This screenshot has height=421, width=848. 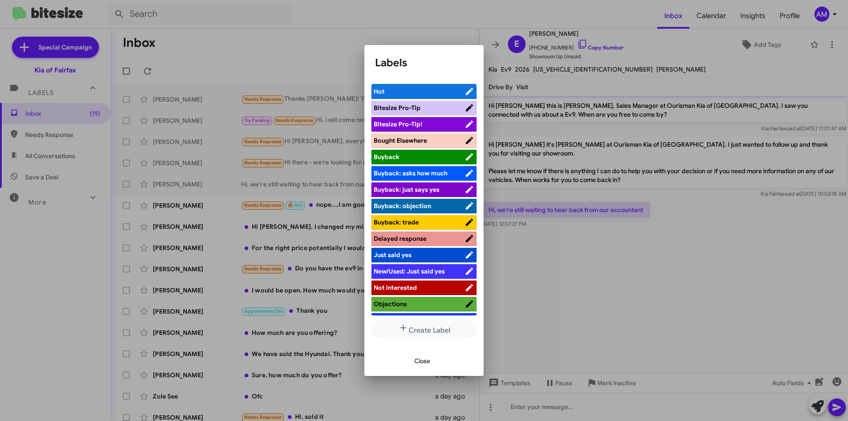 I want to click on span: Hot, so click(x=379, y=91).